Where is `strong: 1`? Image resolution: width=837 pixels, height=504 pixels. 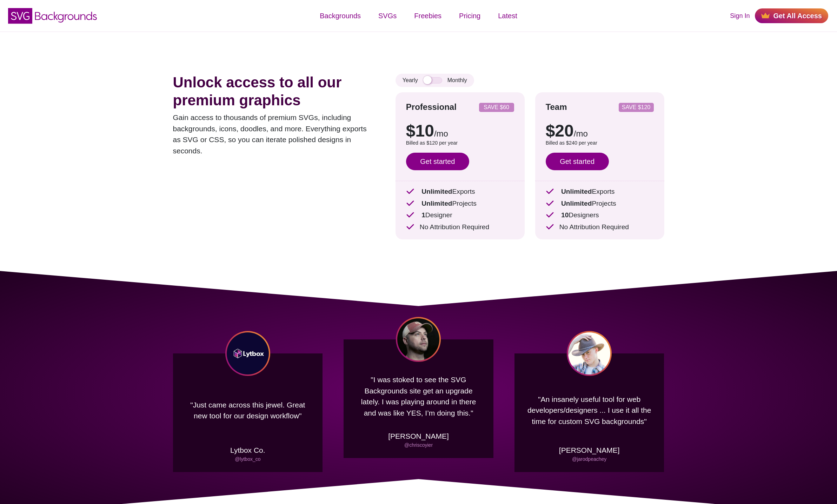 strong: 1 is located at coordinates (423, 215).